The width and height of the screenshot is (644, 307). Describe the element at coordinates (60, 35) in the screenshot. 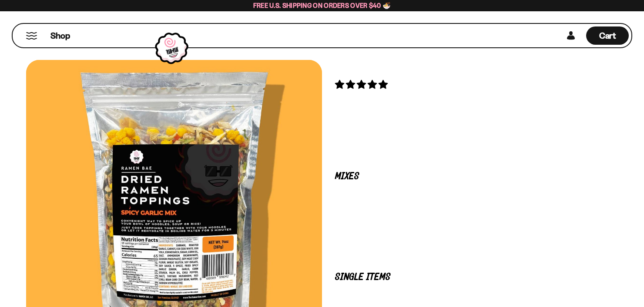

I see `span: Shop` at that location.